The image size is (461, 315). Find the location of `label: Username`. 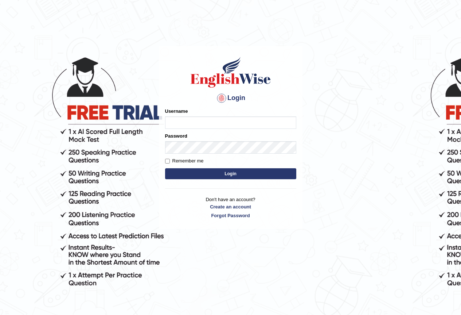

label: Username is located at coordinates (176, 111).